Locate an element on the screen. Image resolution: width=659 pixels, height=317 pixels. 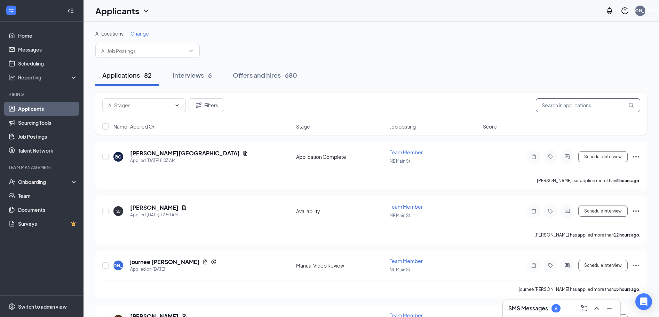
div: Availability is located at coordinates (341, 211).